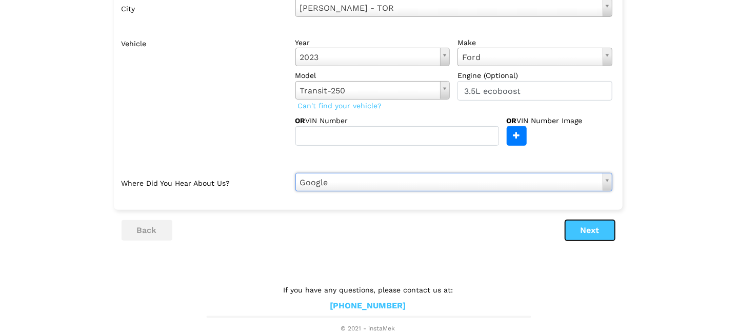 This screenshot has height=333, width=736. I want to click on span: Ford, so click(530, 57).